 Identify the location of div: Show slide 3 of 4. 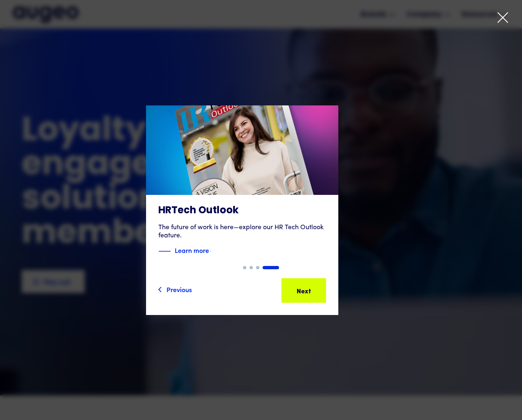
(258, 268).